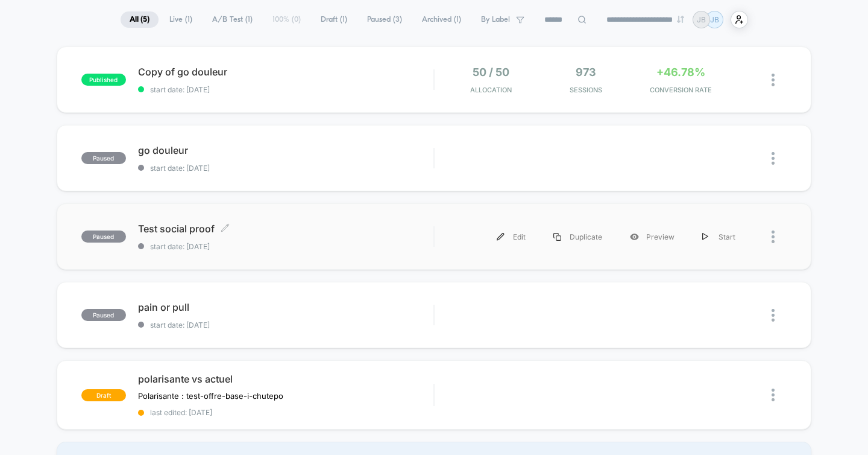 The height and width of the screenshot is (455, 868). Describe the element at coordinates (586, 90) in the screenshot. I see `span: Sessions` at that location.